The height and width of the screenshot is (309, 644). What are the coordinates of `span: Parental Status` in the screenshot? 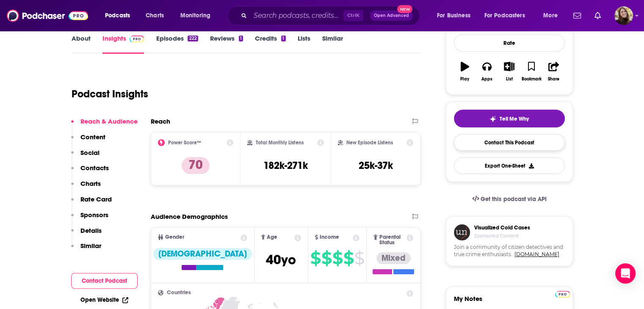 It's located at (392, 240).